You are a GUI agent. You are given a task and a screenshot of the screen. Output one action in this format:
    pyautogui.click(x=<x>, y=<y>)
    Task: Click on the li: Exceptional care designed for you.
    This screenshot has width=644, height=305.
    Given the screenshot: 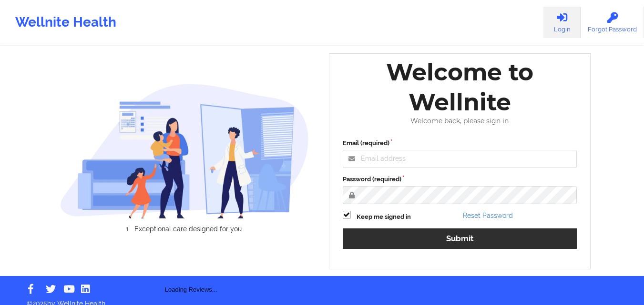 What is the action you would take?
    pyautogui.click(x=189, y=229)
    